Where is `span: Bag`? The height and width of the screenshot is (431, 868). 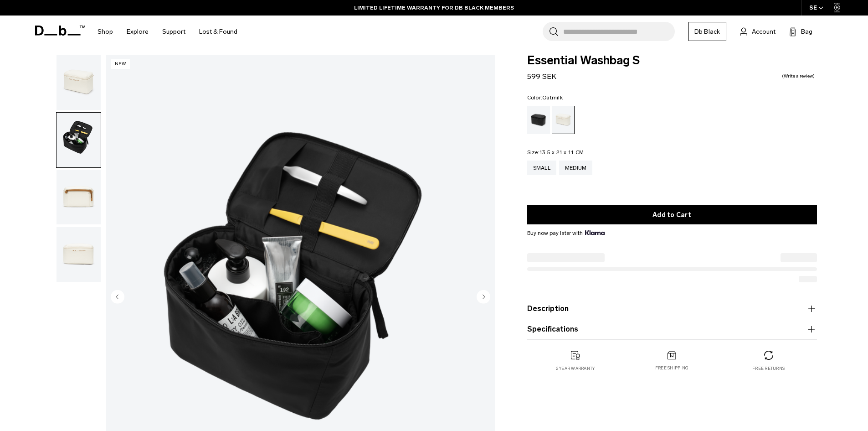
span: Bag is located at coordinates (806, 31).